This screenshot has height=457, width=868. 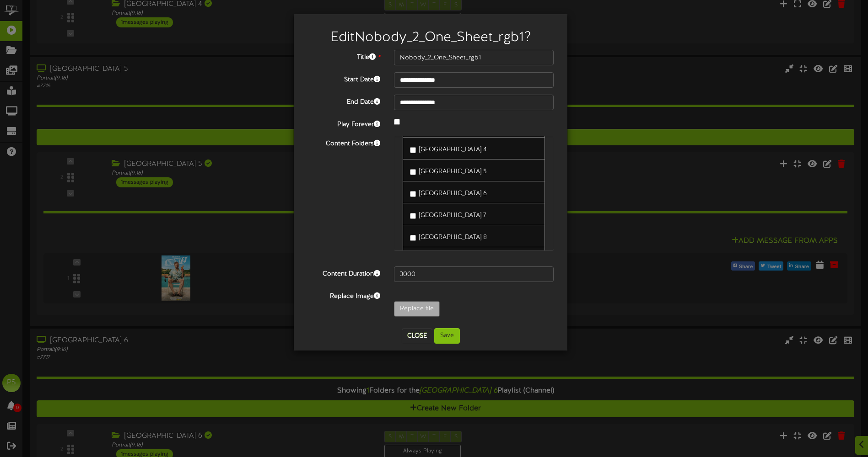 I want to click on button: Close, so click(x=417, y=336).